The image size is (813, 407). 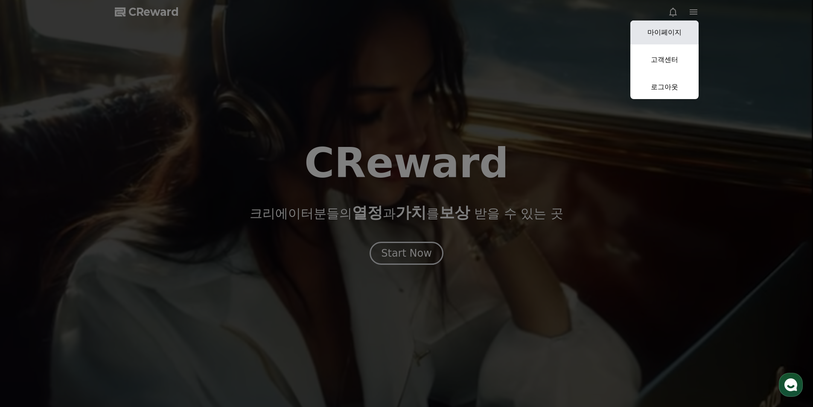 I want to click on a: 마이페이지, so click(x=665, y=32).